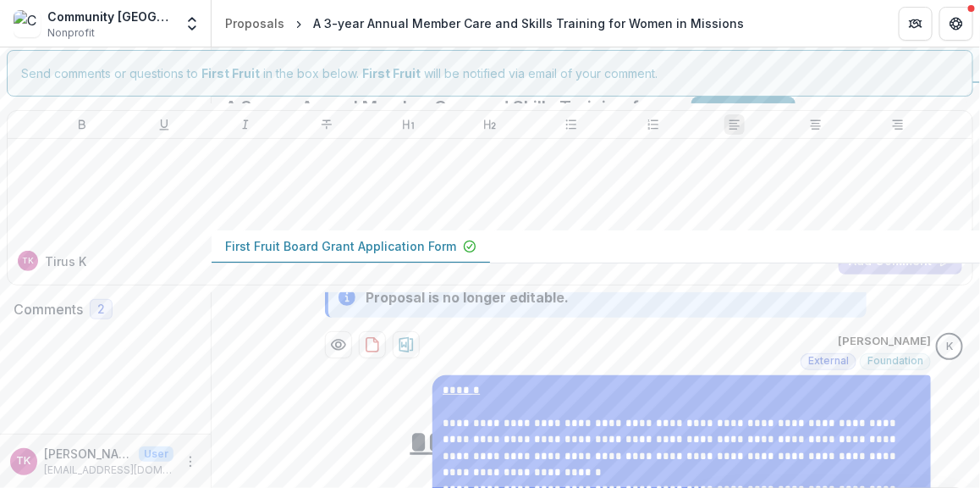 The width and height of the screenshot is (980, 488). Describe the element at coordinates (65, 261) in the screenshot. I see `p: Tirus K` at that location.